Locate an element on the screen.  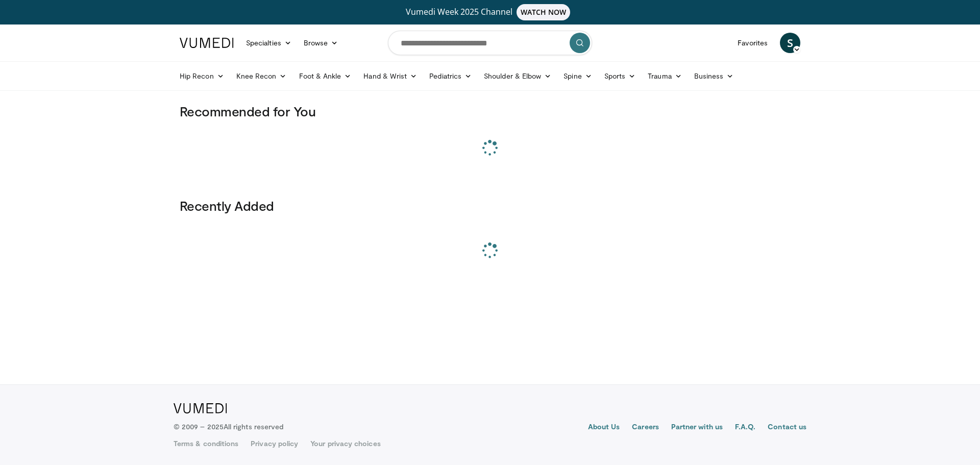
a: Browse is located at coordinates (321, 43).